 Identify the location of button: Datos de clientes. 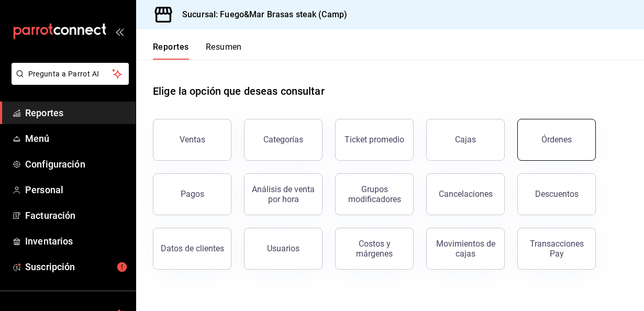
(192, 249).